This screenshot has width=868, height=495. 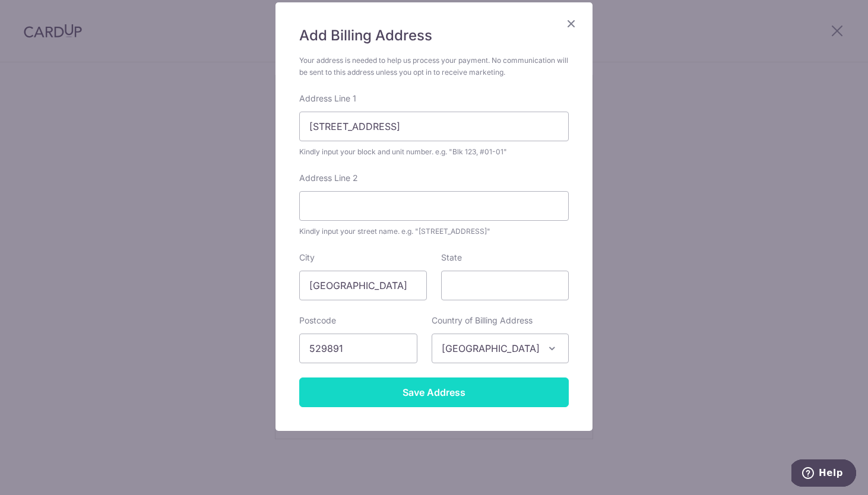 I want to click on label: Address Line 2, so click(x=329, y=178).